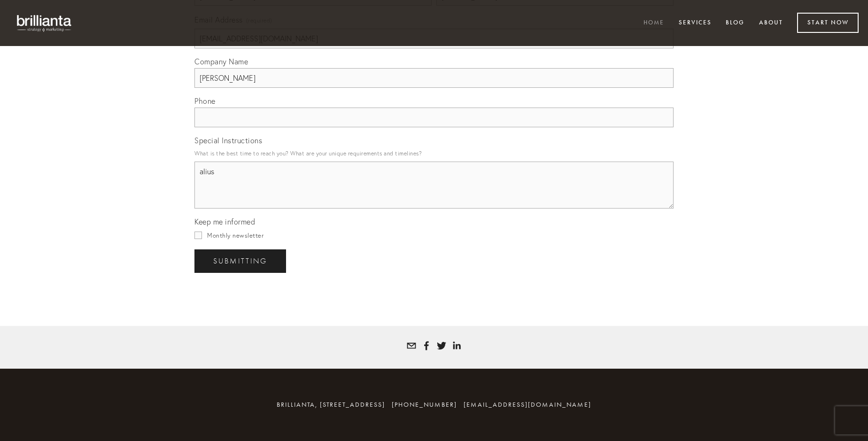  Describe the element at coordinates (240, 261) in the screenshot. I see `span: Submitting` at that location.